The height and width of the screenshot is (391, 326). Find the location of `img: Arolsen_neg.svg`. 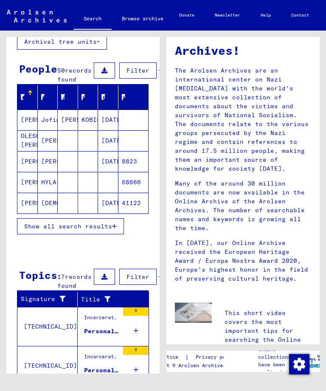

img: Arolsen_neg.svg is located at coordinates (37, 16).